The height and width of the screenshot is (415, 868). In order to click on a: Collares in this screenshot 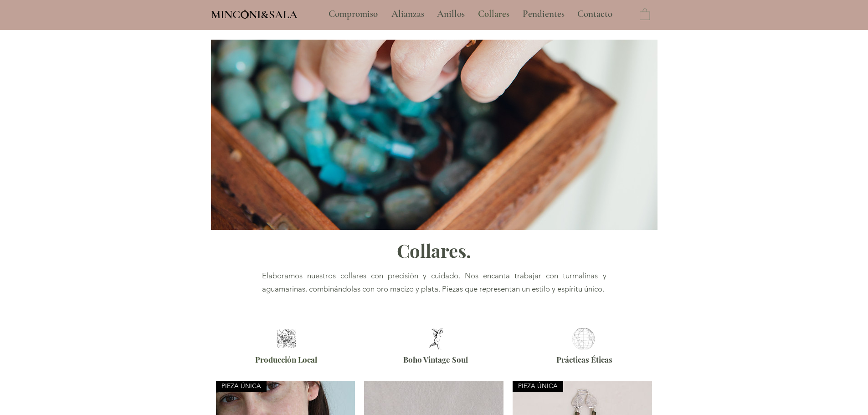, I will do `click(494, 14)`.